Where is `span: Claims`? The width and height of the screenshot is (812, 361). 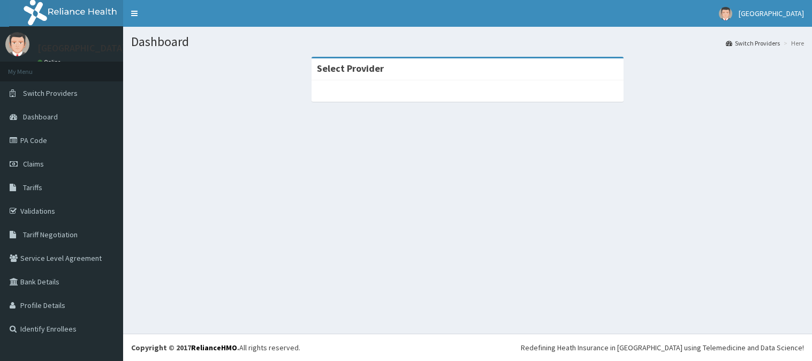 span: Claims is located at coordinates (33, 164).